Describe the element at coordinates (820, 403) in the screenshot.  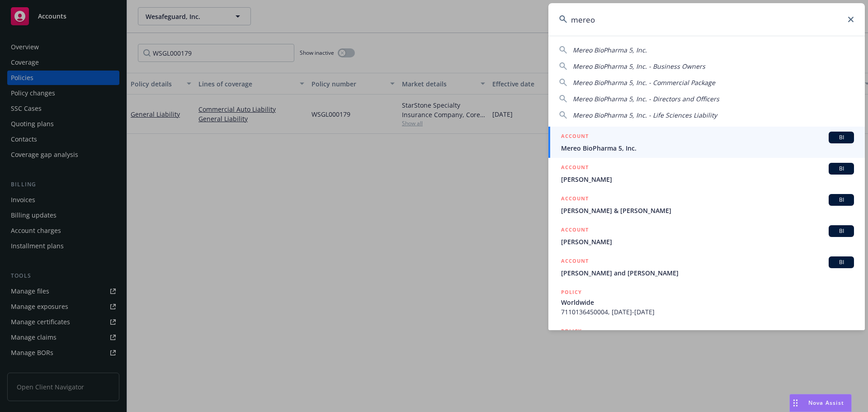
I see `button: Nova Assist` at that location.